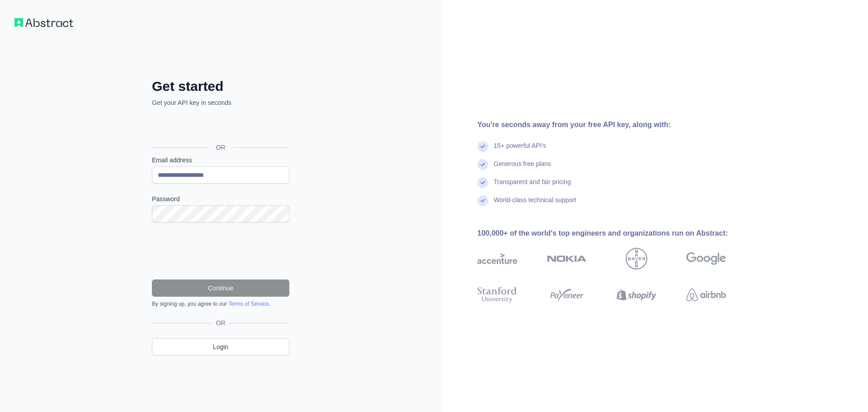 The height and width of the screenshot is (412, 868). What do you see at coordinates (534, 204) in the screenshot?
I see `div: World-class technical support` at bounding box center [534, 204].